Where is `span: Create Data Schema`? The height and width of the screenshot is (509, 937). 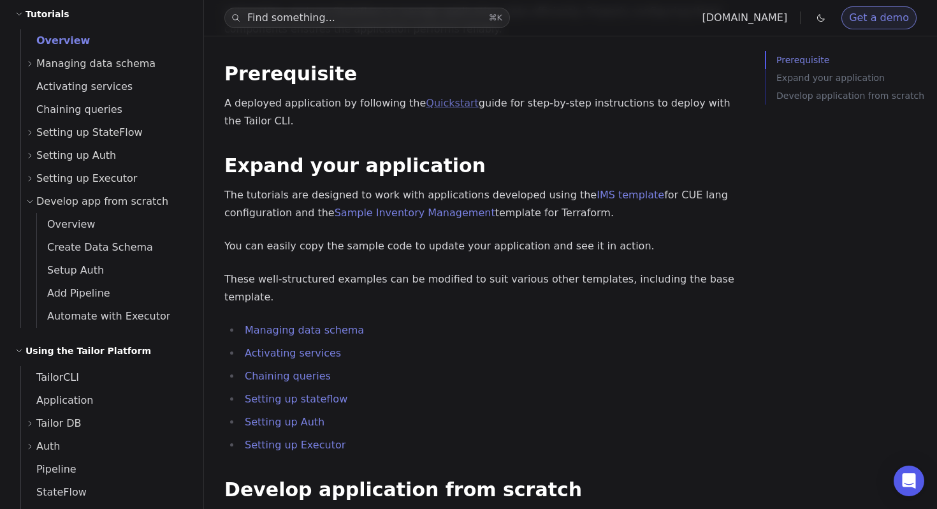 span: Create Data Schema is located at coordinates (95, 247).